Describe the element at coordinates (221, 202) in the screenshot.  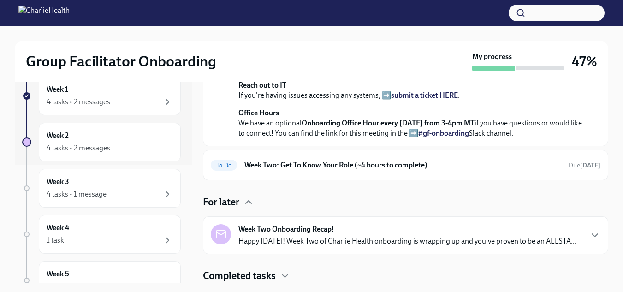
I see `h4: For later` at that location.